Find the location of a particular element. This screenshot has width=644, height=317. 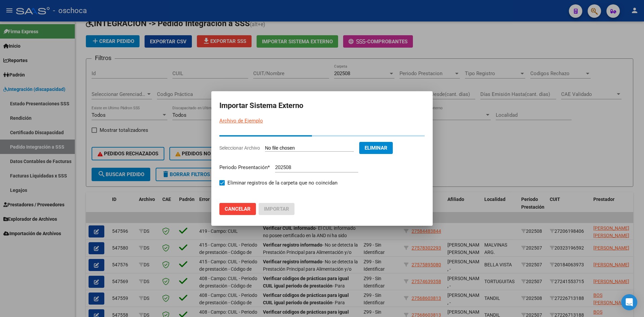

span: Eliminar registros de la carpeta que no coincidan is located at coordinates (282, 183).